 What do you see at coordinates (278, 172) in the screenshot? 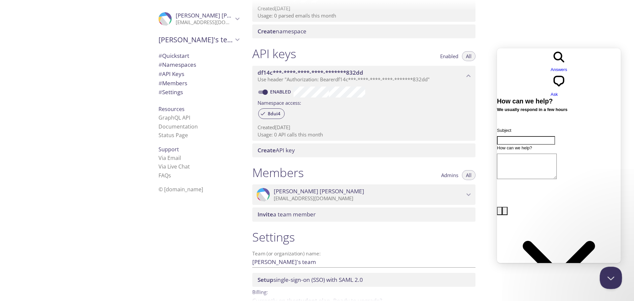
I see `h1: Members` at bounding box center [278, 172].